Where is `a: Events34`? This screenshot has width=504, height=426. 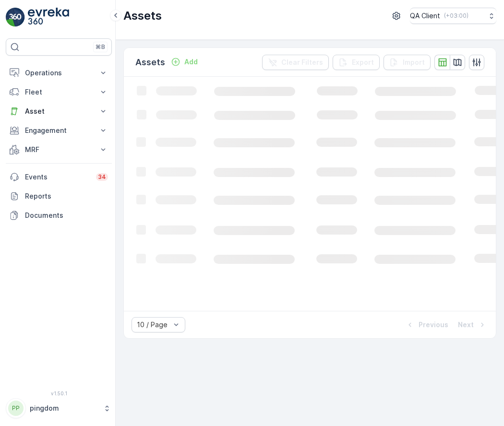
a: Events34 is located at coordinates (59, 177).